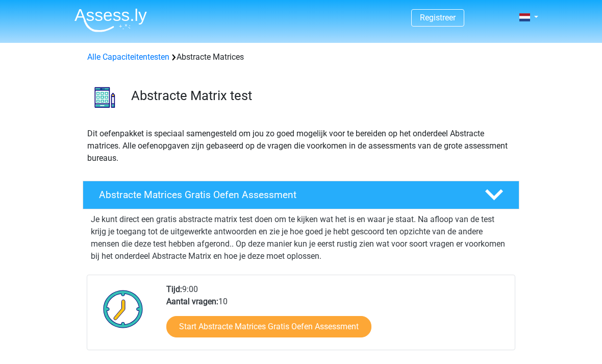  I want to click on img: Assessly, so click(111, 20).